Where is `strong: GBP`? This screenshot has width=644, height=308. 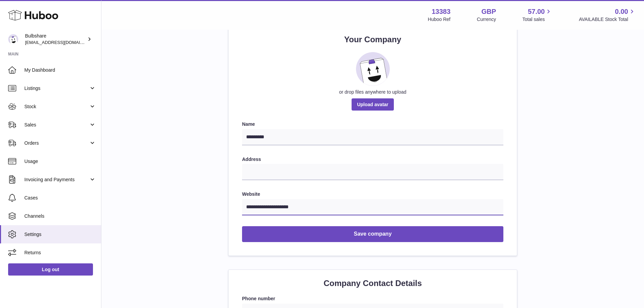
strong: GBP is located at coordinates (489, 11).